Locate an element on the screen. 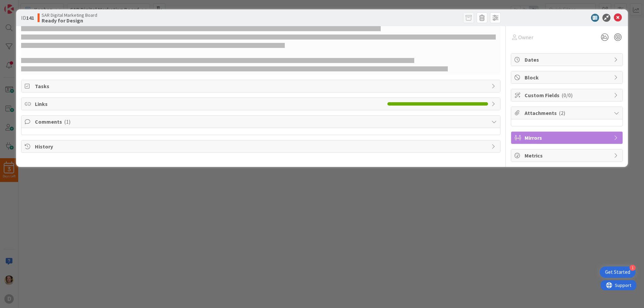  span: ( 2 ) is located at coordinates (562, 113).